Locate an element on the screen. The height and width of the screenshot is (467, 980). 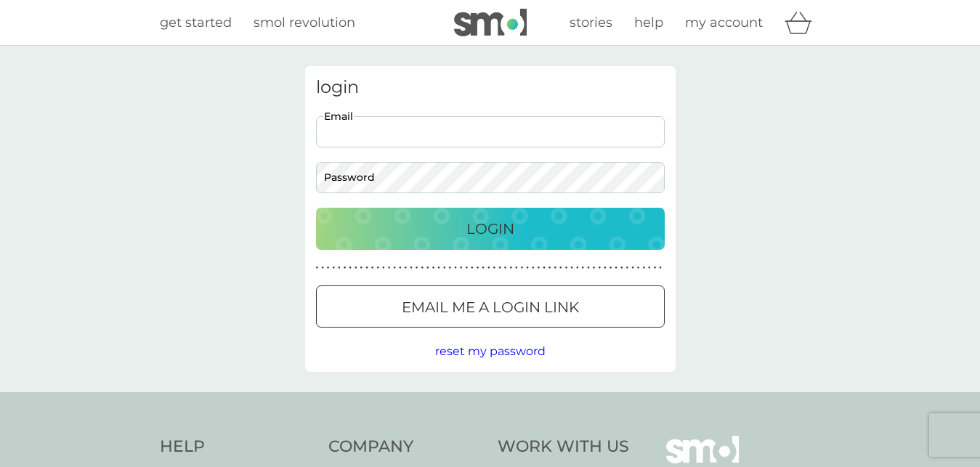
span: get started is located at coordinates (195, 22).